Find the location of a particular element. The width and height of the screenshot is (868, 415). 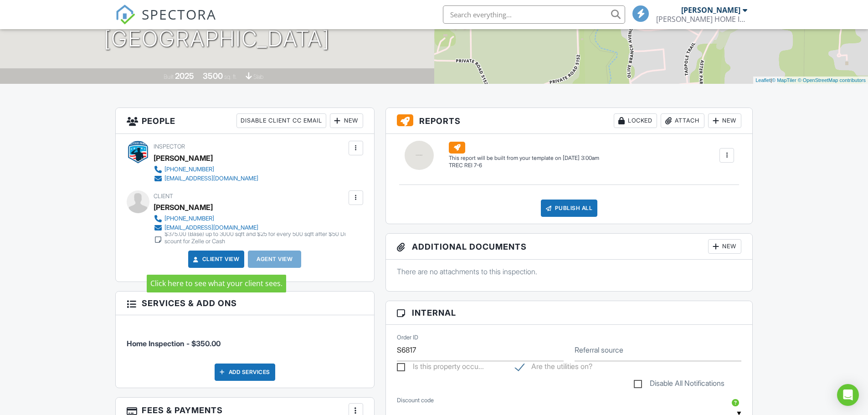

input: Search everything... is located at coordinates (534, 14).